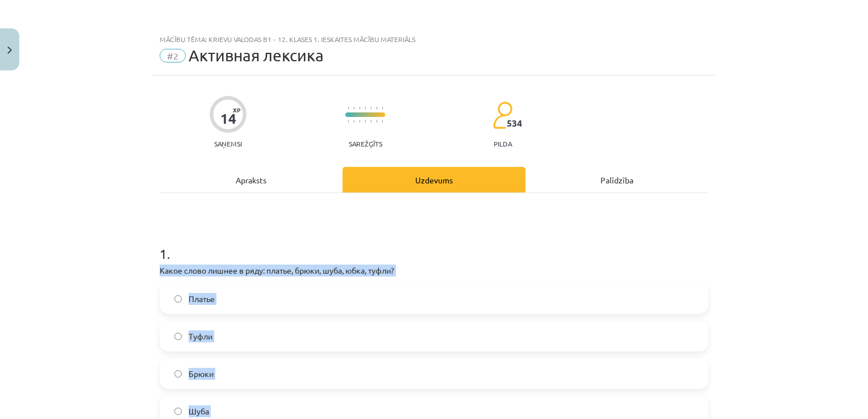 The height and width of the screenshot is (419, 868). I want to click on img: students-c634bb4e5e11cddfef0936a35e636f08e4e9abd3cc4e673bd6f9a4125e45ecb1.svg, so click(502, 115).